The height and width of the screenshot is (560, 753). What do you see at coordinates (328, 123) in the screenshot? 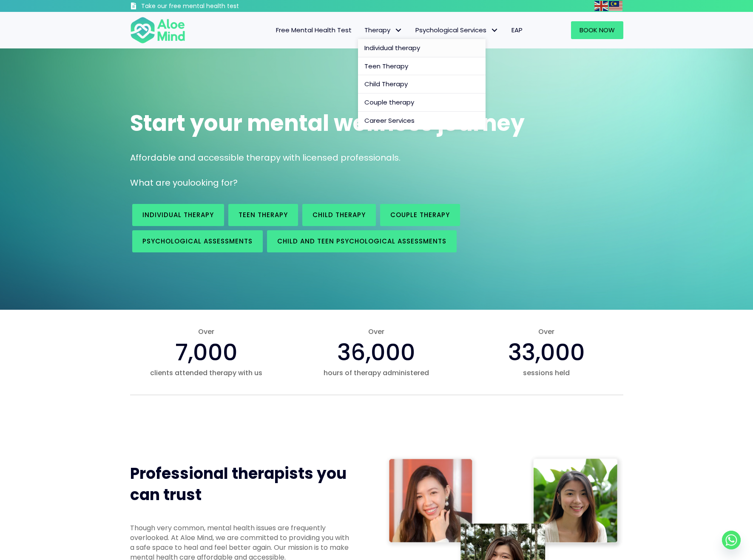
I see `span: Start your mental wellness journey` at bounding box center [328, 123].